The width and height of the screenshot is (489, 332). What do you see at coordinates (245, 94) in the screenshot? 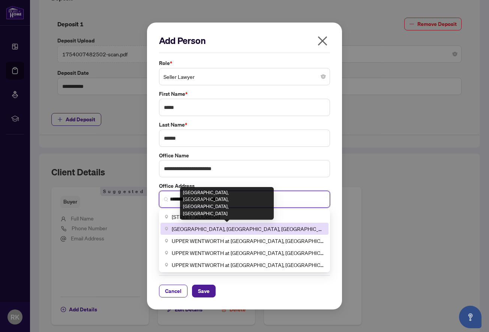
I see `label: First Name` at bounding box center [245, 94].